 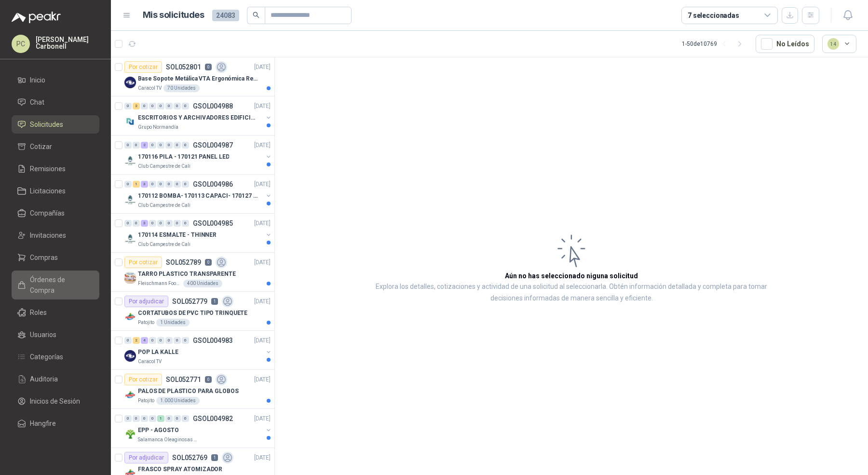 I want to click on div: 70 Unidades, so click(x=181, y=89).